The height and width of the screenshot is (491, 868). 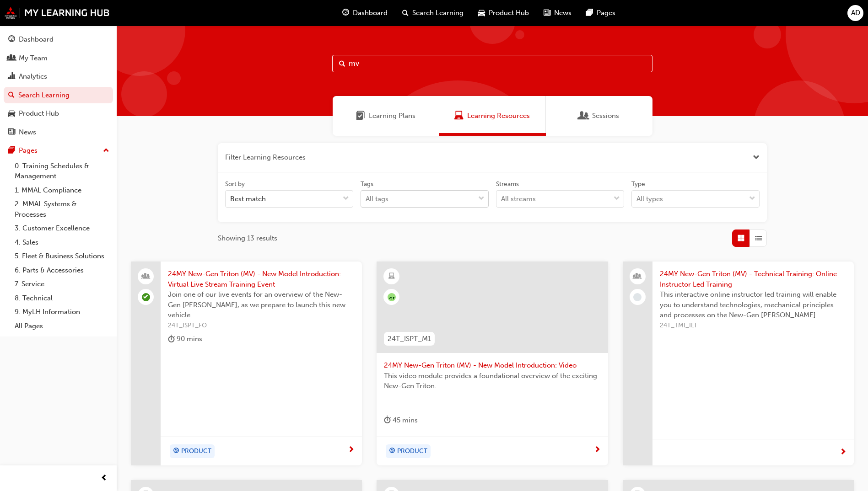 I want to click on span: 24MY New-Gen Triton (MV) - Technical Training: Online Instructor Led Training, so click(x=753, y=279).